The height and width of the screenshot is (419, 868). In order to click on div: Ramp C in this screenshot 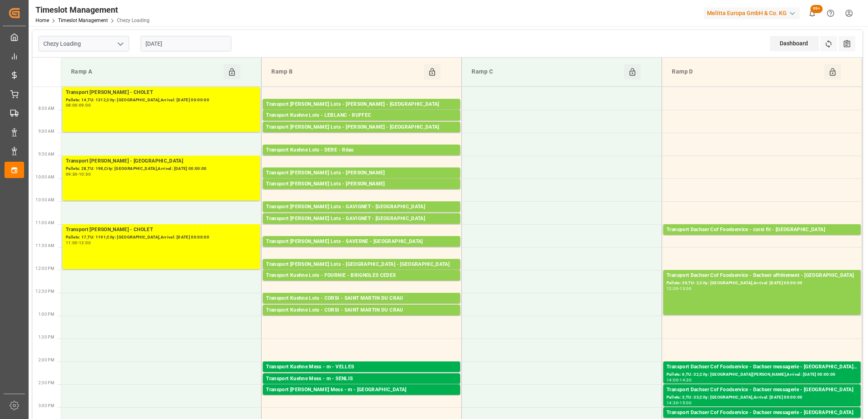, I will do `click(546, 72)`.